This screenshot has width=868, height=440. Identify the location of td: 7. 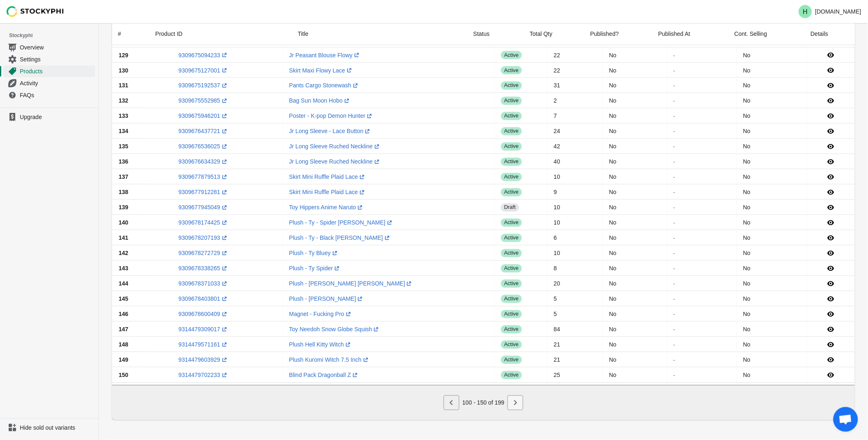
(575, 116).